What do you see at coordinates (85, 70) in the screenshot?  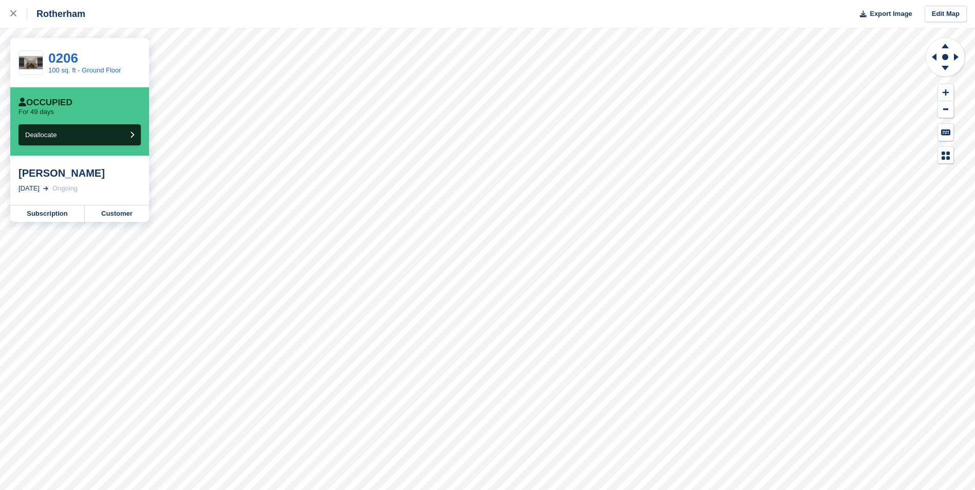 I see `a: 100 sq. ft - Ground Floor` at bounding box center [85, 70].